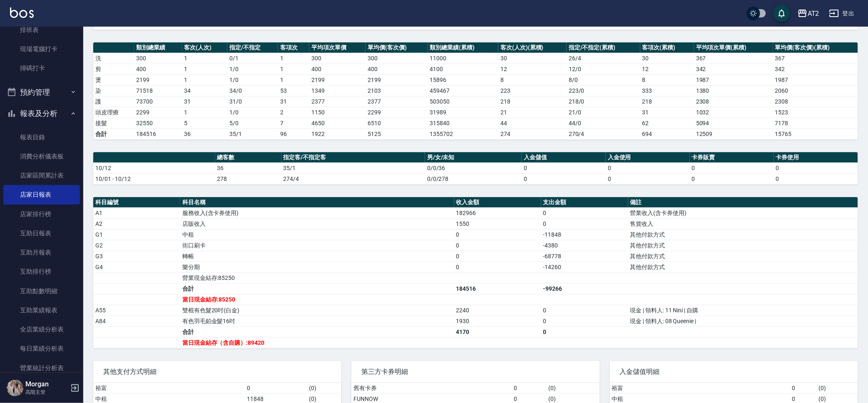 This screenshot has width=868, height=403. Describe the element at coordinates (15, 388) in the screenshot. I see `img: Person` at that location.